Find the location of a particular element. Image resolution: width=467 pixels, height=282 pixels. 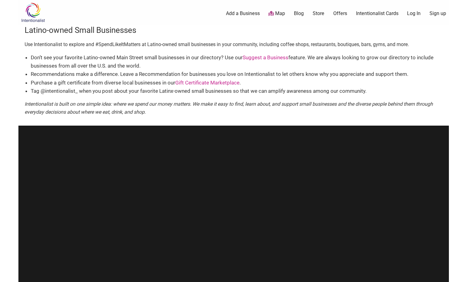

li: Don’t see your favorite Latino-owned Main Street small businesses in our directory? Use our featu... is located at coordinates (237, 62).